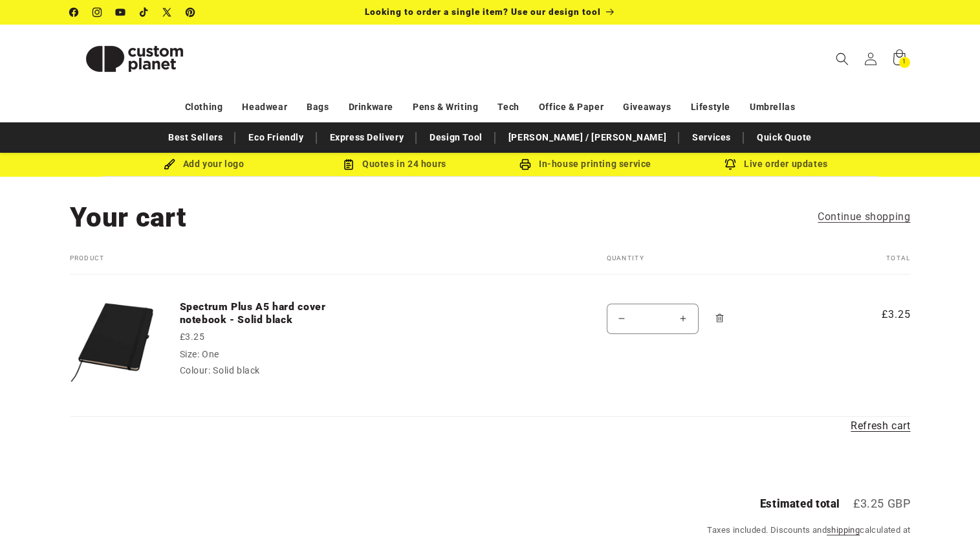 The height and width of the screenshot is (538, 980). What do you see at coordinates (277, 337) in the screenshot?
I see `div: £3.25` at bounding box center [277, 337].